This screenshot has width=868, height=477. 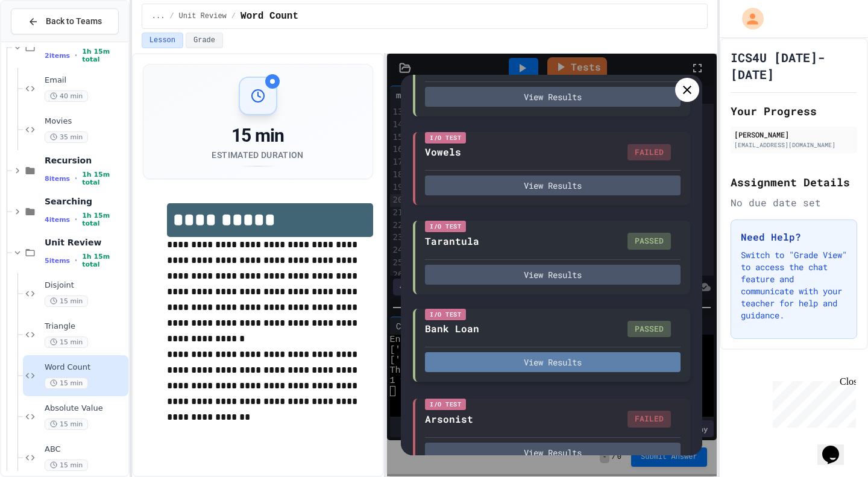 I want to click on span: 8 items, so click(x=57, y=179).